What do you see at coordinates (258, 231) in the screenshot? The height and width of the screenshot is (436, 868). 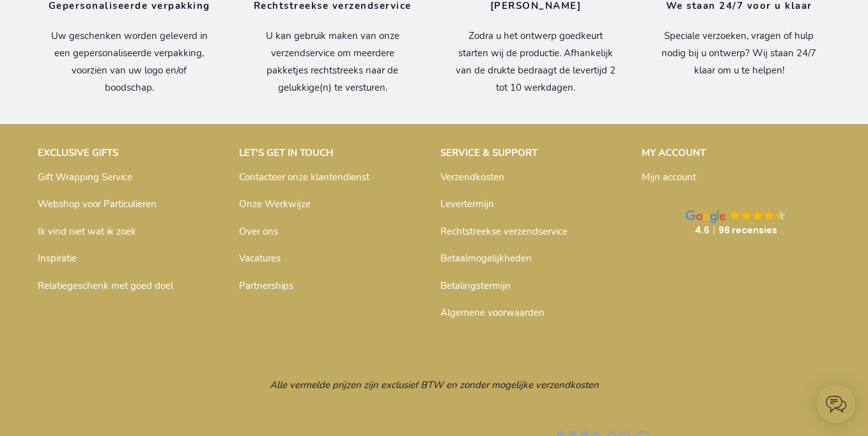 I see `a: Over ons` at bounding box center [258, 231].